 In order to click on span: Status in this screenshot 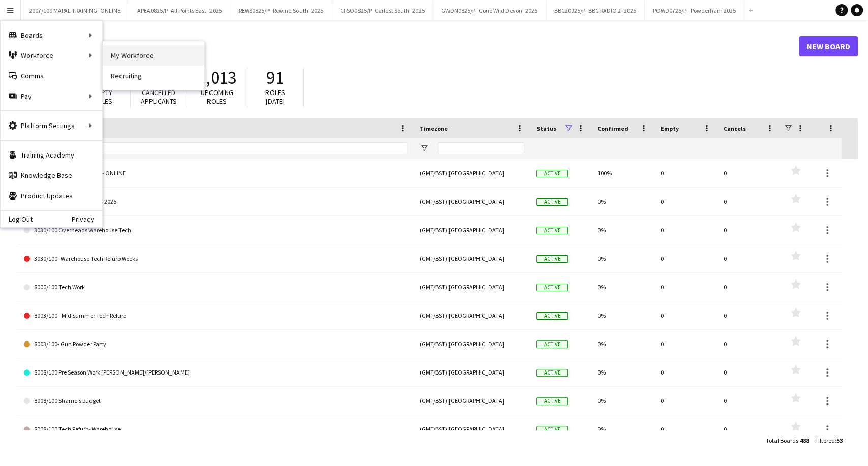, I will do `click(546, 128)`.